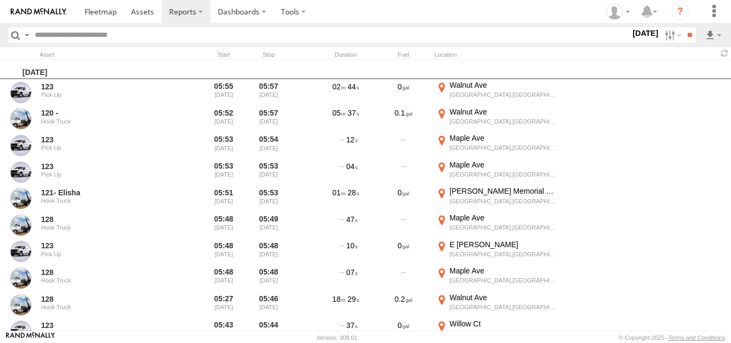 This screenshot has width=731, height=343. What do you see at coordinates (353, 87) in the screenshot?
I see `span: 44` at bounding box center [353, 87].